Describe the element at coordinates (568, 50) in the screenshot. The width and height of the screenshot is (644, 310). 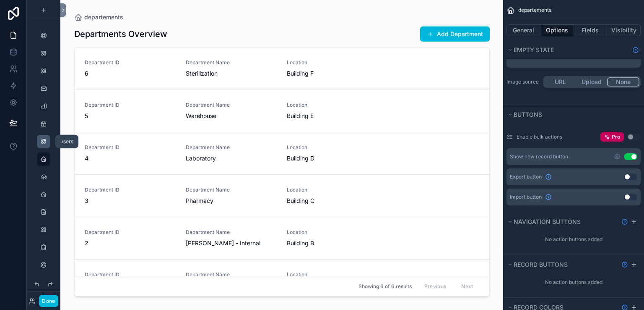
I see `button: Empty state` at that location.